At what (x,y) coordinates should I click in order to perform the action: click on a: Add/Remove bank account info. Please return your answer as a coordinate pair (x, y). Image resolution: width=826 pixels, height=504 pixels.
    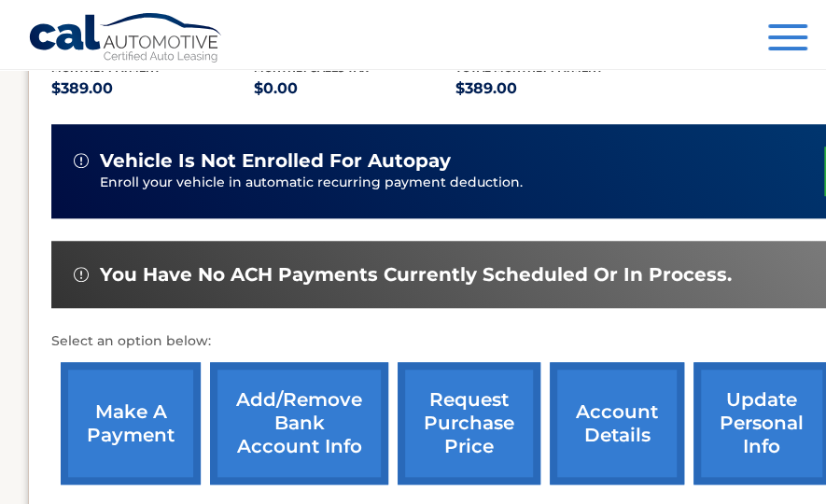
    Looking at the image, I should click on (299, 422).